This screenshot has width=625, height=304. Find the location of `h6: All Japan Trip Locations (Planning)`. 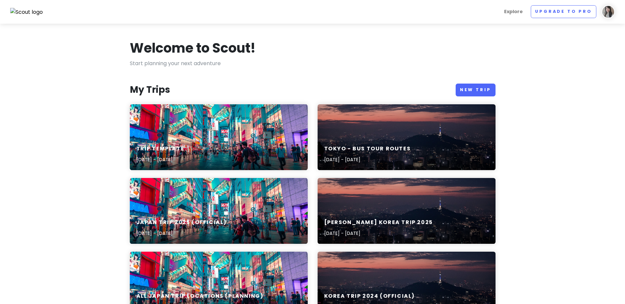

h6: All Japan Trip Locations (Planning) is located at coordinates (200, 296).